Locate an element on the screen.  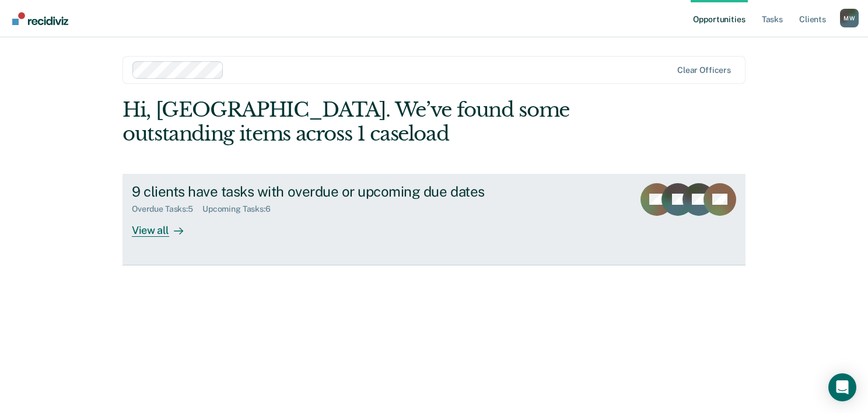
div: Open Intercom Messenger is located at coordinates (842, 387).